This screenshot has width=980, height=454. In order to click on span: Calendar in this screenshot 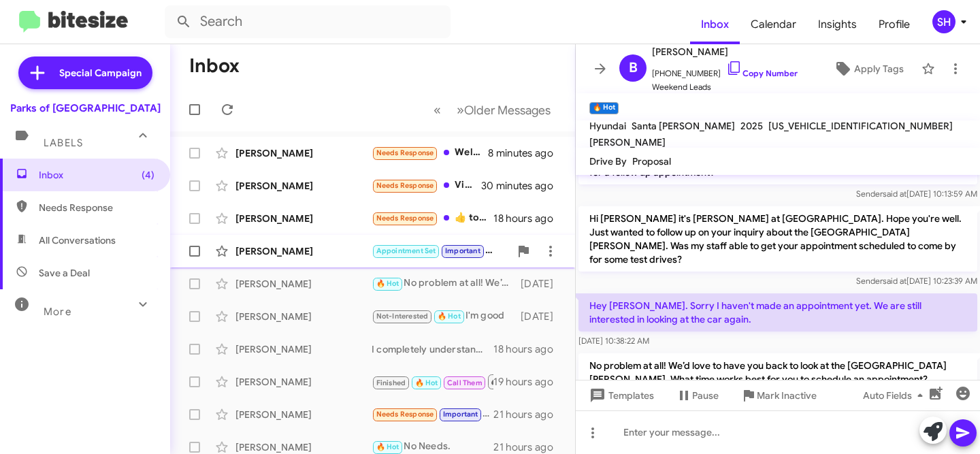, I will do `click(773, 24)`.